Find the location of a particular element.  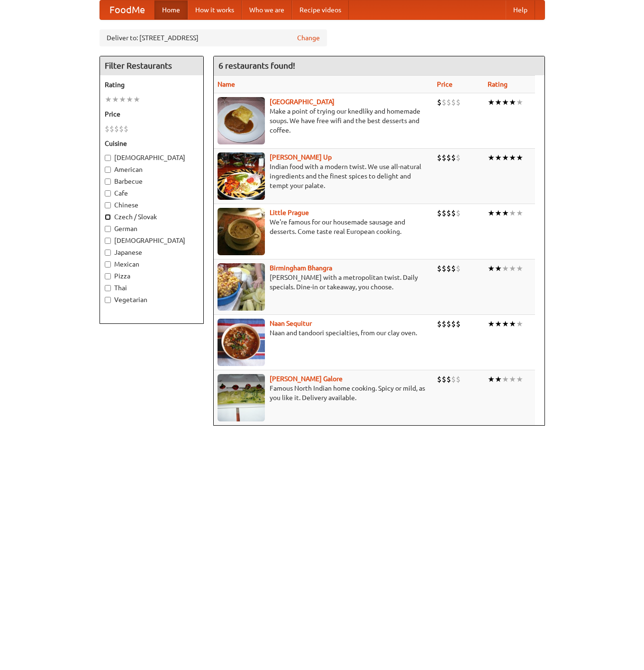

a: Change is located at coordinates (308, 38).